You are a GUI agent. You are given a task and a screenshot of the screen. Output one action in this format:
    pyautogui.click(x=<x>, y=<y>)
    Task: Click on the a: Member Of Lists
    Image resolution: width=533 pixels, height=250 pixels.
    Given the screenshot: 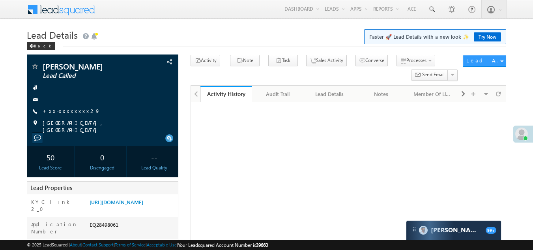 What is the action you would take?
    pyautogui.click(x=433, y=94)
    